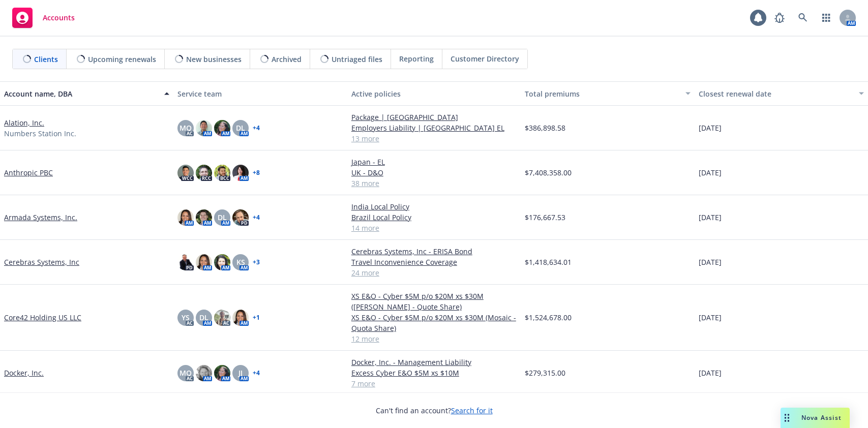 The image size is (868, 428). Describe the element at coordinates (416, 59) in the screenshot. I see `span: Reporting` at that location.